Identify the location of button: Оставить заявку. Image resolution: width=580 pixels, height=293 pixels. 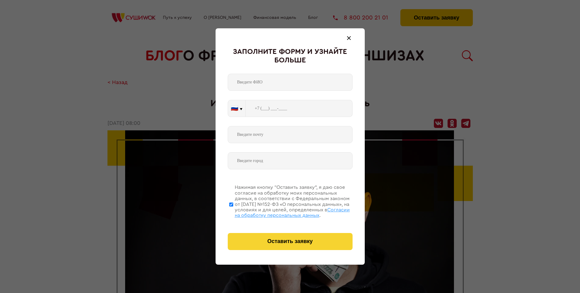
(290, 242).